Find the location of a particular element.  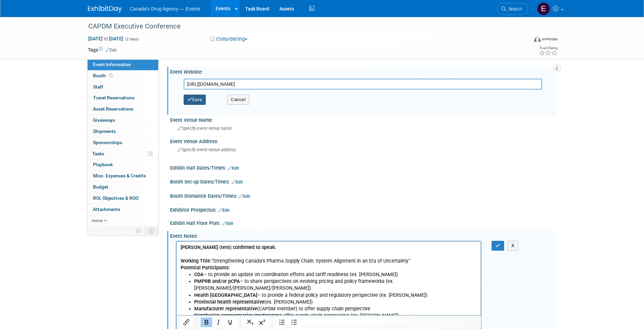

a: Playbook is located at coordinates (123, 164).